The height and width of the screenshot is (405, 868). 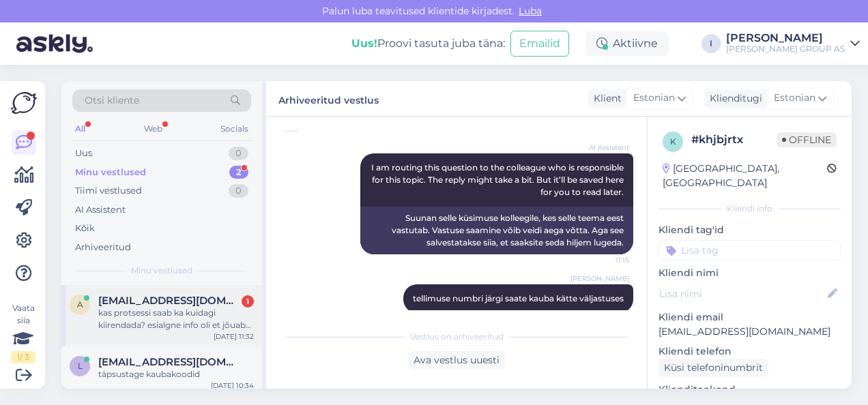 What do you see at coordinates (80, 365) in the screenshot?
I see `span: l` at bounding box center [80, 365].